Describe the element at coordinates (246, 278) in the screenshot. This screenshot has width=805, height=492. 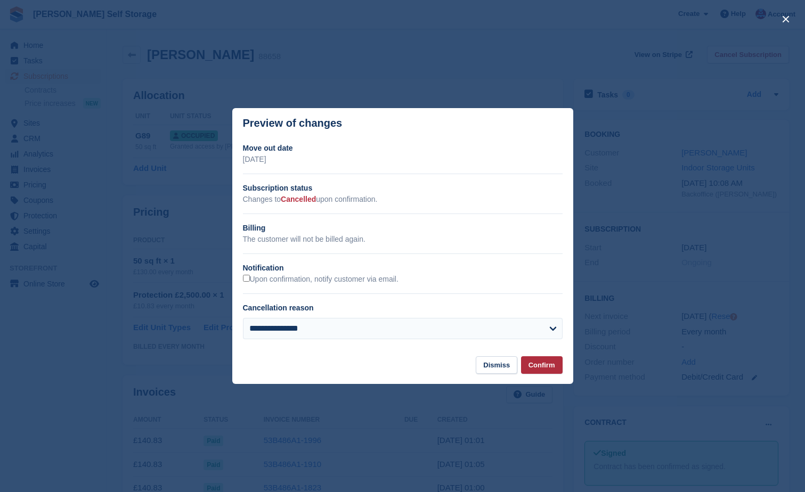
I see `input: Upon confirmation, notify customer via email.` at that location.